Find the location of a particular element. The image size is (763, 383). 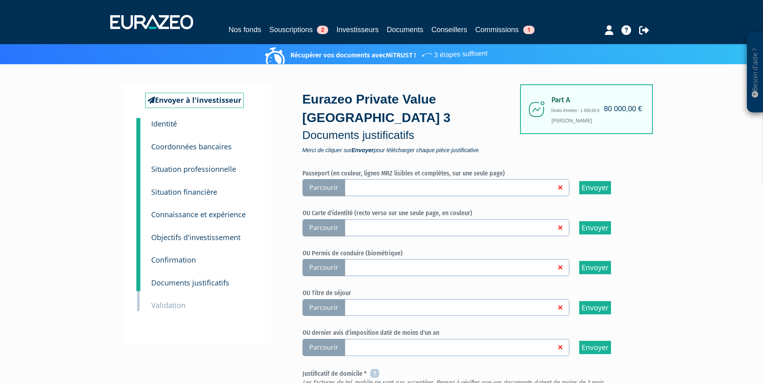

span: 3 étapes suffisent is located at coordinates (454, 52).